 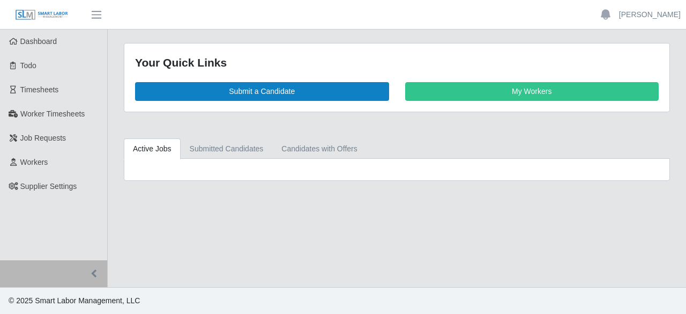 I want to click on img: SLM Logo, so click(x=42, y=15).